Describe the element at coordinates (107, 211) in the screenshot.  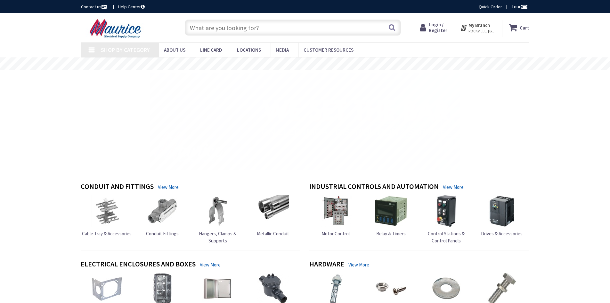
I see `img: Cable Tray & Accessories` at that location.